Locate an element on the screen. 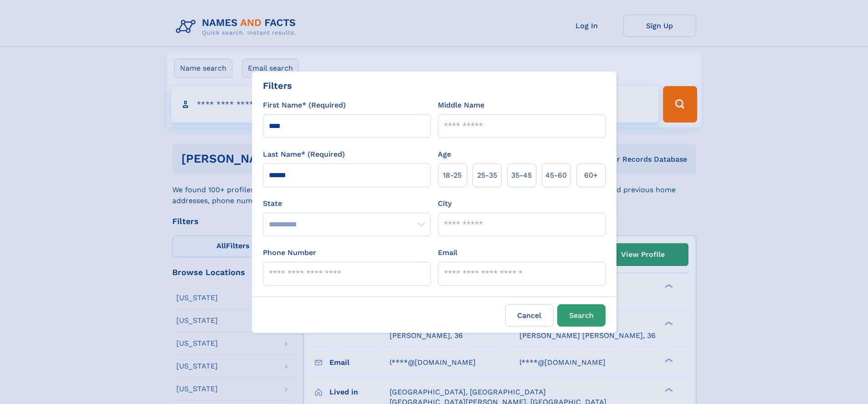 This screenshot has width=868, height=404. span: 25‑35 is located at coordinates (487, 175).